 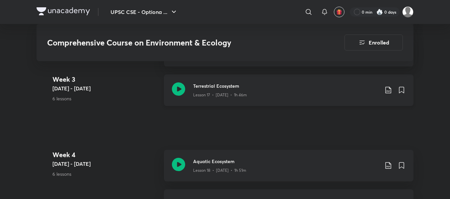 I want to click on img: streak, so click(x=380, y=12).